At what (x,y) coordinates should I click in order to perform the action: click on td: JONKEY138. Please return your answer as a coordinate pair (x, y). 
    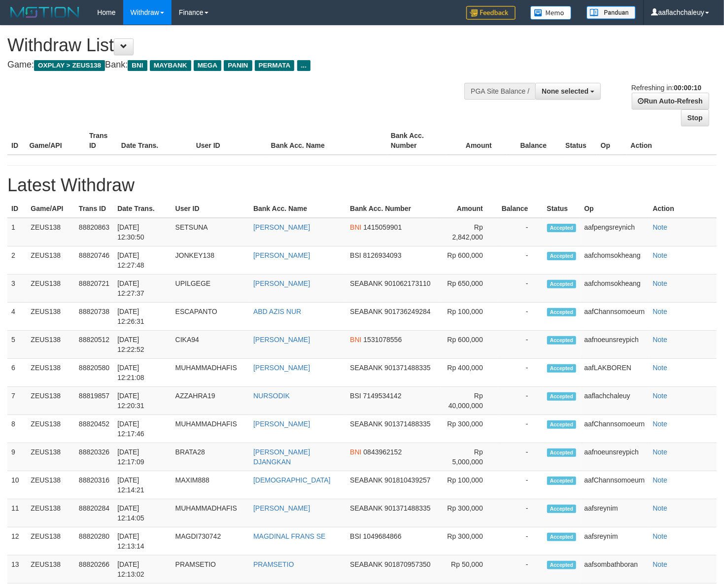
    Looking at the image, I should click on (210, 260).